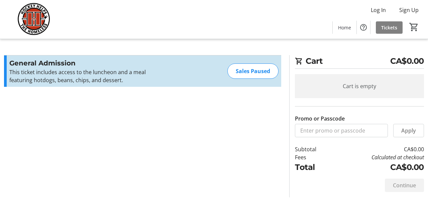  I want to click on button: Apply, so click(409, 131).